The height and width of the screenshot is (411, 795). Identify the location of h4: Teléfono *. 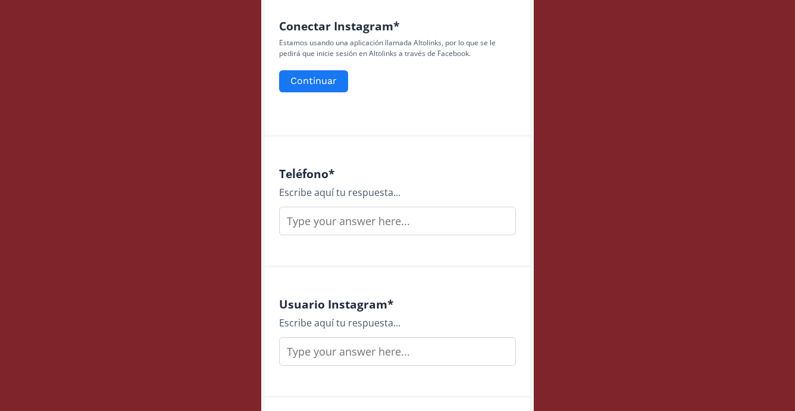
(398, 173).